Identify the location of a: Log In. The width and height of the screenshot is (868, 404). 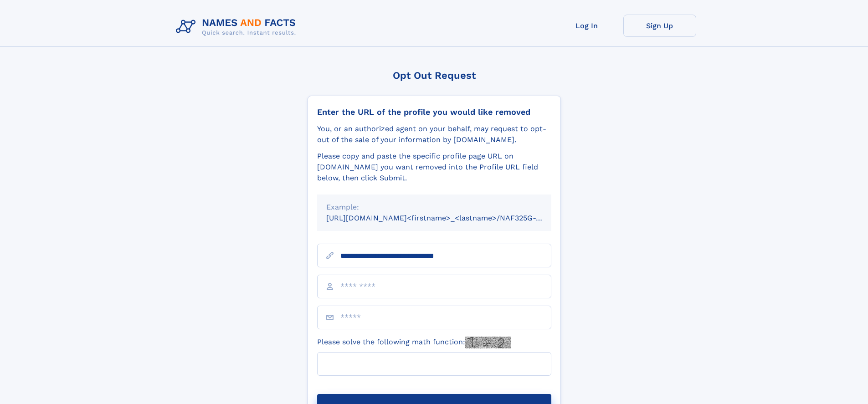
(587, 26).